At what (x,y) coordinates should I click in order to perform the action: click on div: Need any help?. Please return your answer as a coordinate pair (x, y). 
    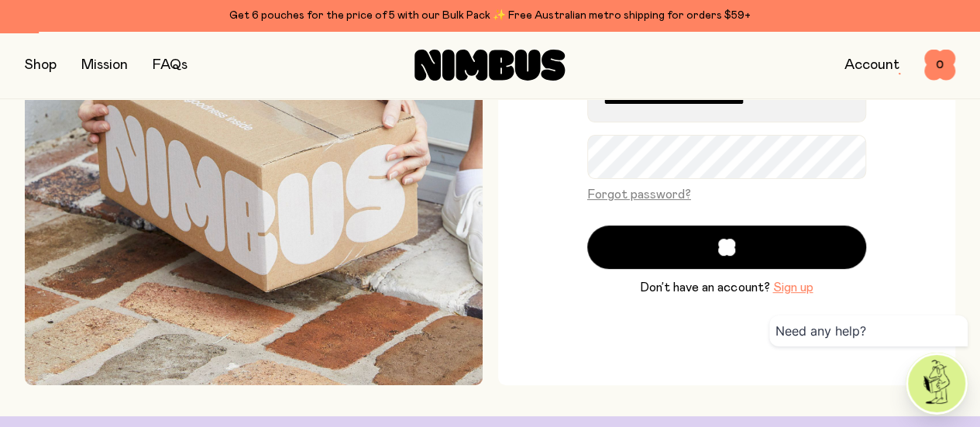
    Looking at the image, I should click on (868, 331).